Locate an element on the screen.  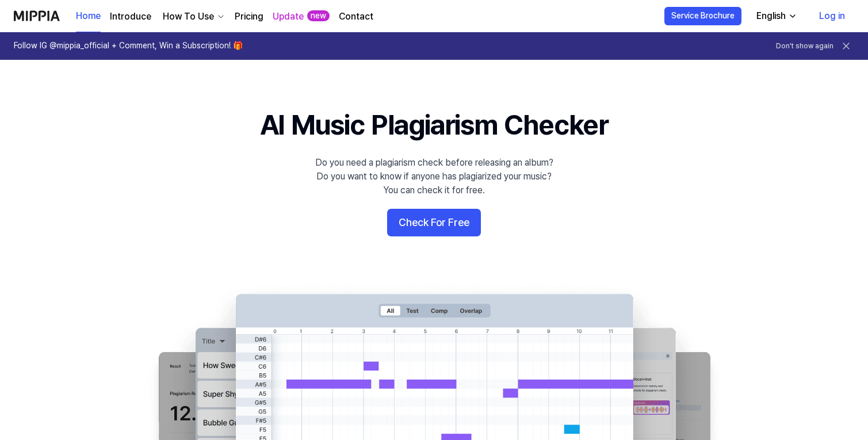
a: Pricing is located at coordinates (249, 17).